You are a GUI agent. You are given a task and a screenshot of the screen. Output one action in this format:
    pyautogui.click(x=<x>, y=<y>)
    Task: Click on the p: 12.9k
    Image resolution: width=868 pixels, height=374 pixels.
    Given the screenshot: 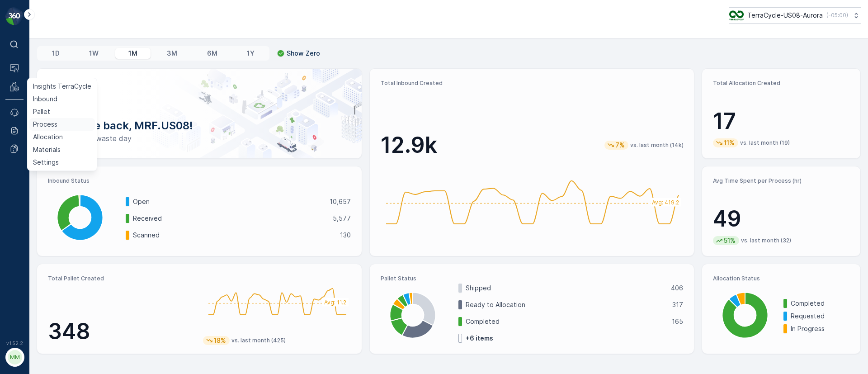 What is the action you would take?
    pyautogui.click(x=409, y=145)
    